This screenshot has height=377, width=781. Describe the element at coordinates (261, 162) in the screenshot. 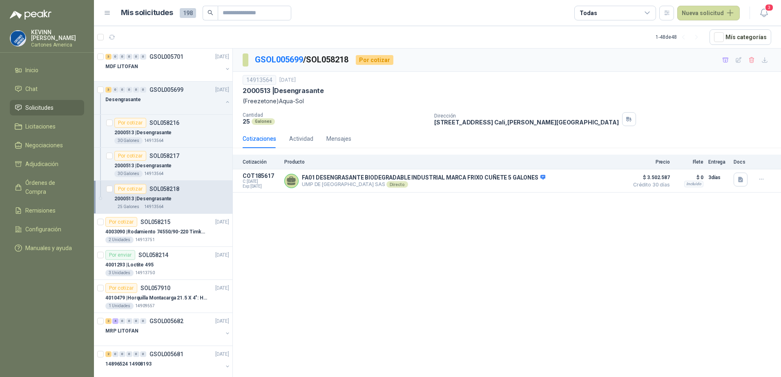

I see `p: Cotización` at that location.